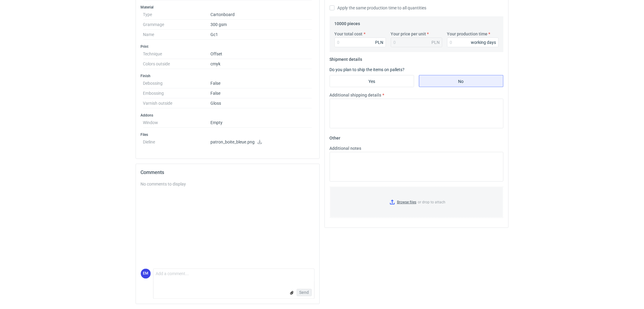 The width and height of the screenshot is (644, 309). What do you see at coordinates (261, 14) in the screenshot?
I see `dd: Cartonboard` at bounding box center [261, 14].